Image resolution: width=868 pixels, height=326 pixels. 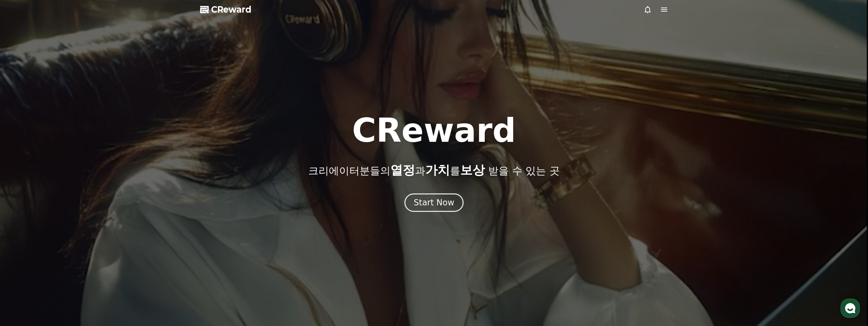 I want to click on button: Start Now, so click(x=434, y=202).